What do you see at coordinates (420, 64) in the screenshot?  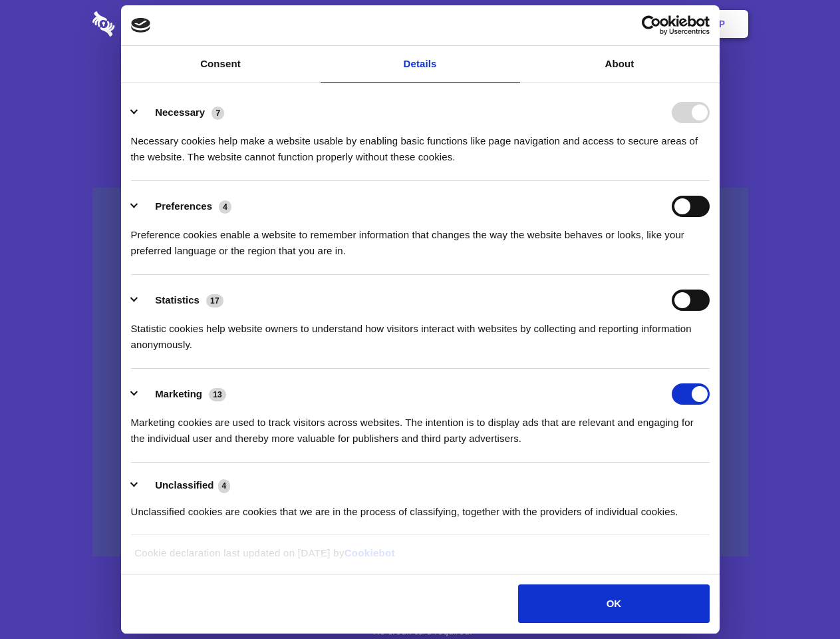 I see `a: Details` at bounding box center [420, 64].